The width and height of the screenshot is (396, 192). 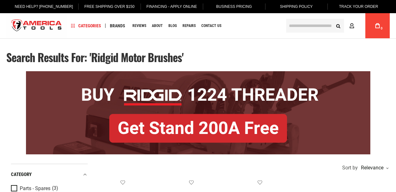 I want to click on div: category, so click(x=49, y=174).